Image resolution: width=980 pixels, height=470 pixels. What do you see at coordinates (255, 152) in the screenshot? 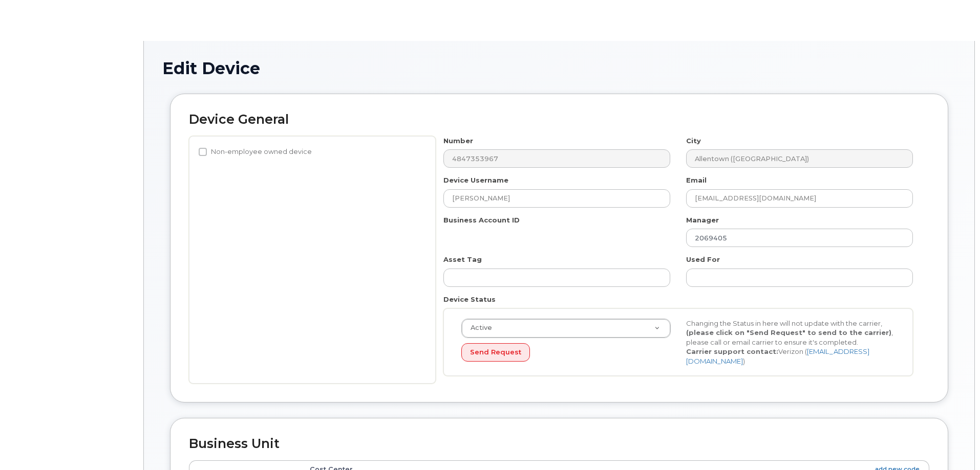
I see `label: Non-employee owned device` at bounding box center [255, 152].